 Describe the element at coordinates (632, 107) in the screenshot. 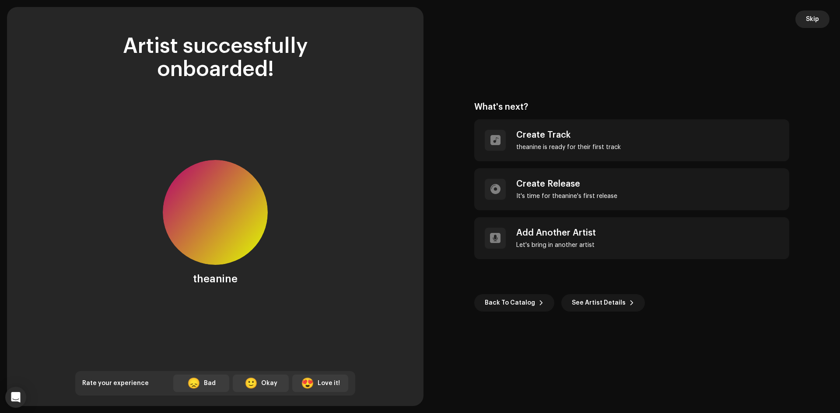

I see `div: What's next?` at that location.